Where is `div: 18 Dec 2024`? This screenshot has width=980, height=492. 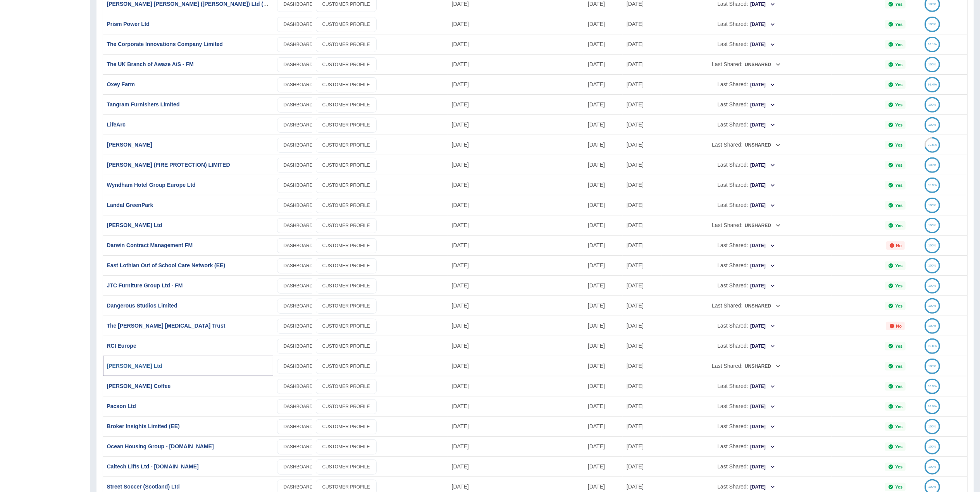 div: 18 Dec 2024 is located at coordinates (642, 466).